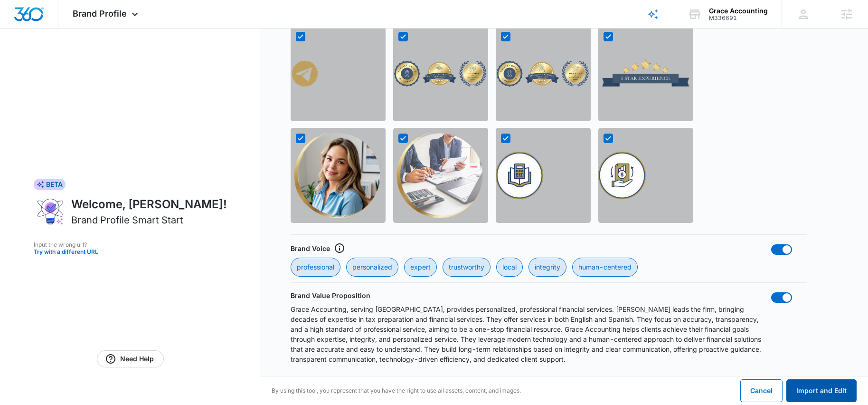 This screenshot has width=868, height=405. Describe the element at coordinates (605, 267) in the screenshot. I see `div: human-centered` at that location.